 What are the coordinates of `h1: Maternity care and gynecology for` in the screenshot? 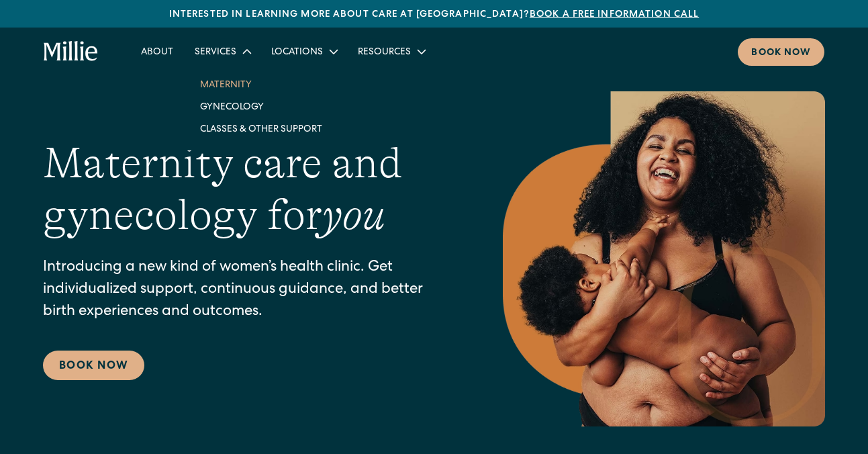 It's located at (246, 189).